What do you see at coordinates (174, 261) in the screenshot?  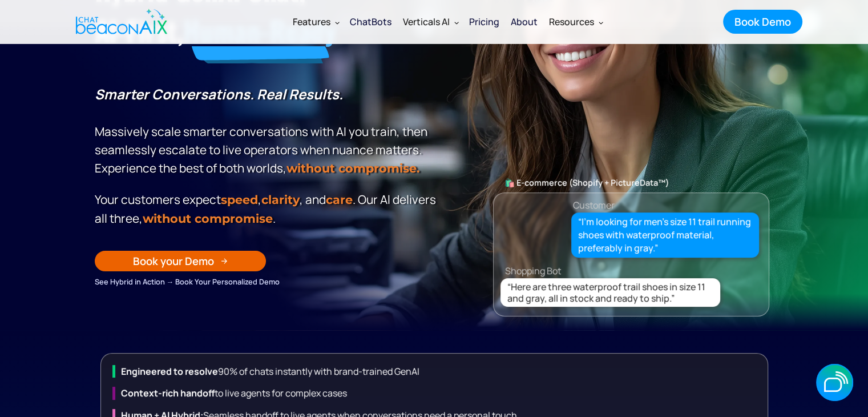 I see `div: Book your Demo` at bounding box center [174, 261].